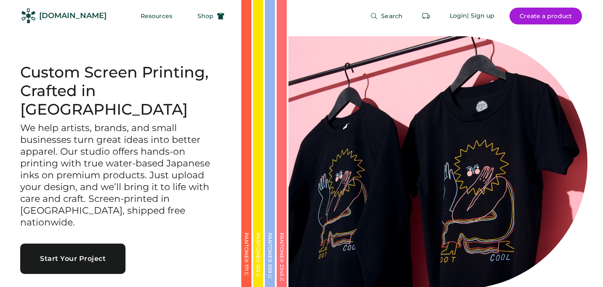 The height and width of the screenshot is (287, 603). What do you see at coordinates (28, 16) in the screenshot?
I see `img: Rendered Logo - Screens` at bounding box center [28, 16].